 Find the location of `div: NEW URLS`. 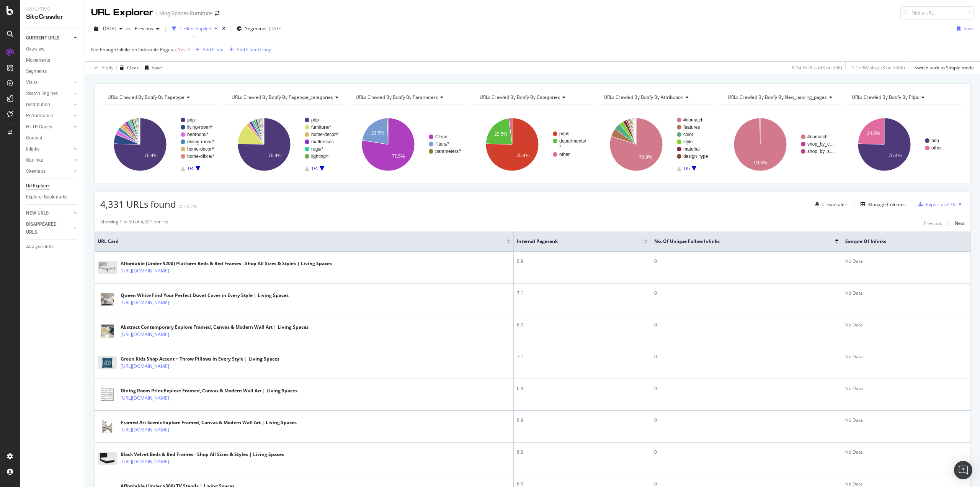

div: NEW URLS is located at coordinates (37, 213).